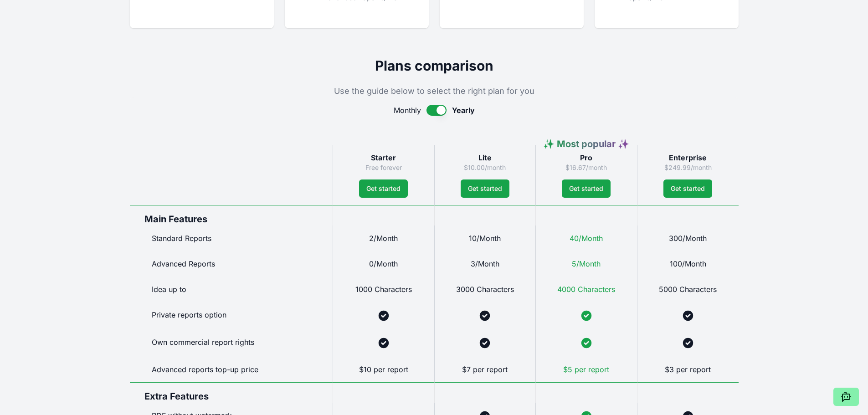 The image size is (868, 415). What do you see at coordinates (586, 289) in the screenshot?
I see `span: 4000 Characters` at bounding box center [586, 289].